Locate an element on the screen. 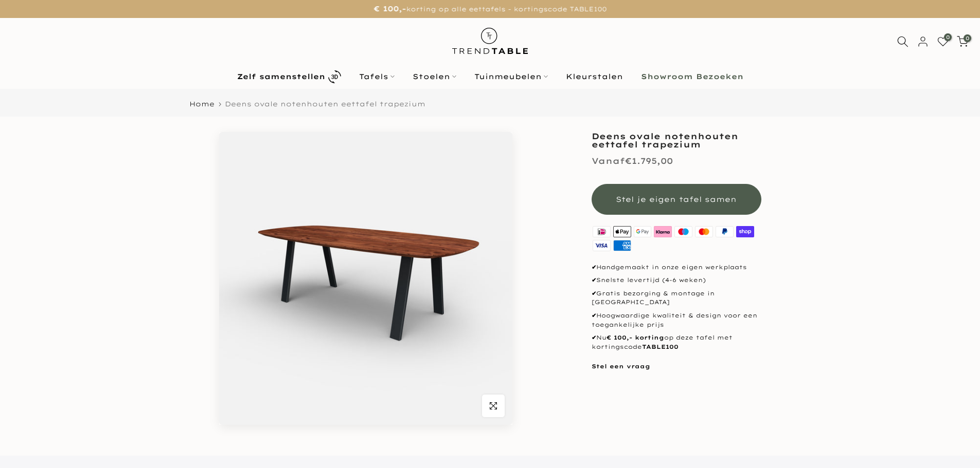  span: Stel je eigen tafel samen is located at coordinates (676, 200).